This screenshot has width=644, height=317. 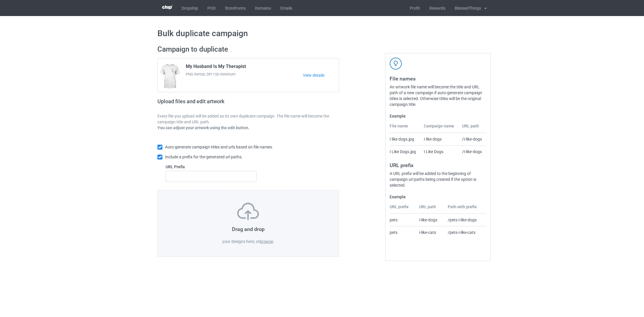 I want to click on h2: Campaign to duplicate, so click(x=248, y=49).